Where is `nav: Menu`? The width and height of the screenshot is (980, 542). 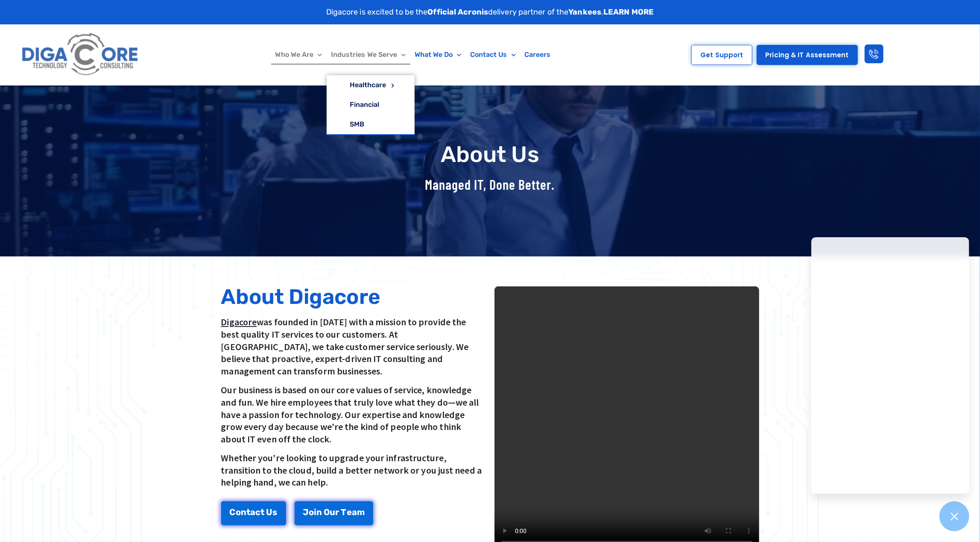 nav: Menu is located at coordinates (413, 55).